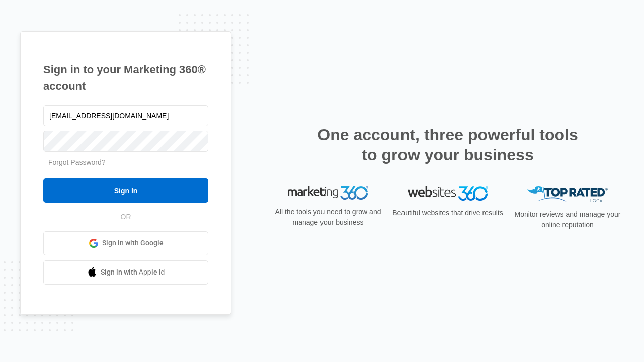 The height and width of the screenshot is (362, 644). I want to click on a: Forgot Password?, so click(77, 162).